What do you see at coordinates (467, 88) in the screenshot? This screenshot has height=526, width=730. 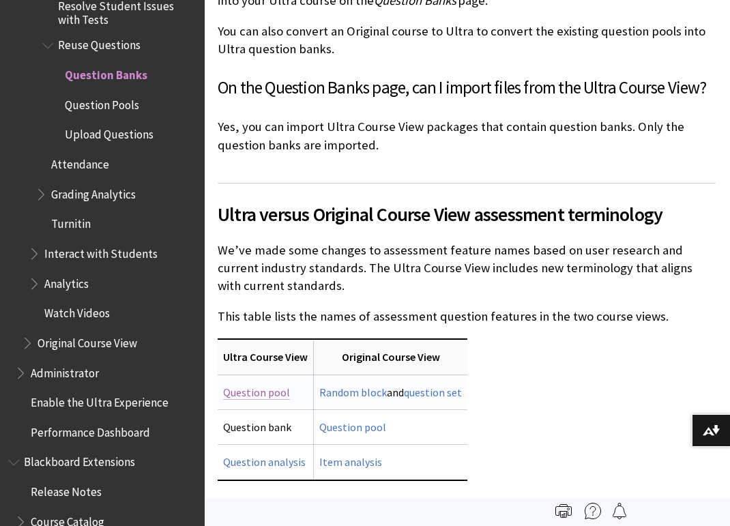 I see `h3: On the Question Banks page, can I import files from the Ultra Course View?` at bounding box center [467, 88].